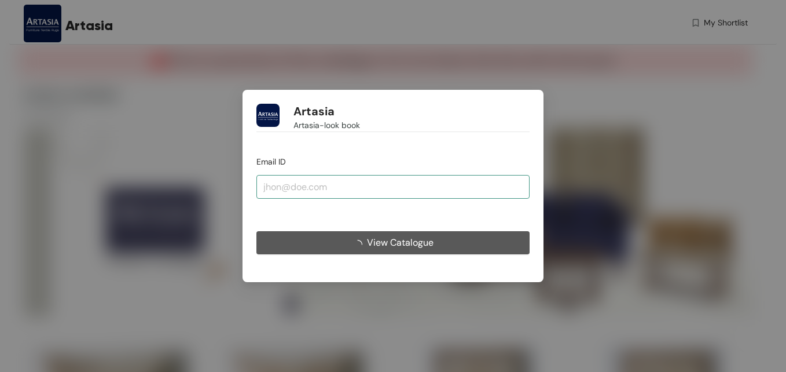  What do you see at coordinates (314, 111) in the screenshot?
I see `h1: Artasia` at bounding box center [314, 111].